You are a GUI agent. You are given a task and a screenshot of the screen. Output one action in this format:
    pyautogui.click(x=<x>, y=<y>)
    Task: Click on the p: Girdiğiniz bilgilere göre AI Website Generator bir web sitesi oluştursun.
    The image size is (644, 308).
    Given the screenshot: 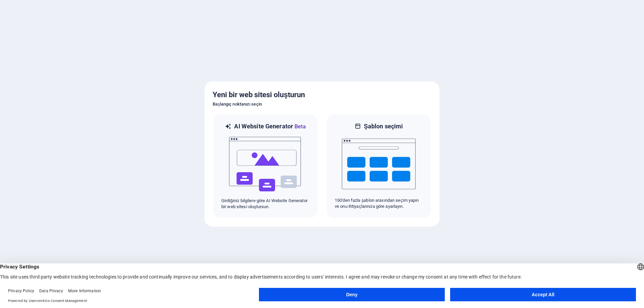 What is the action you would take?
    pyautogui.click(x=265, y=204)
    